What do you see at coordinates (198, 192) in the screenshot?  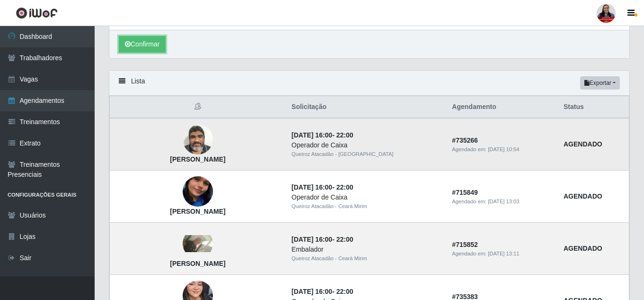 I see `img: Gyslleny Kelly da Silva` at bounding box center [198, 192].